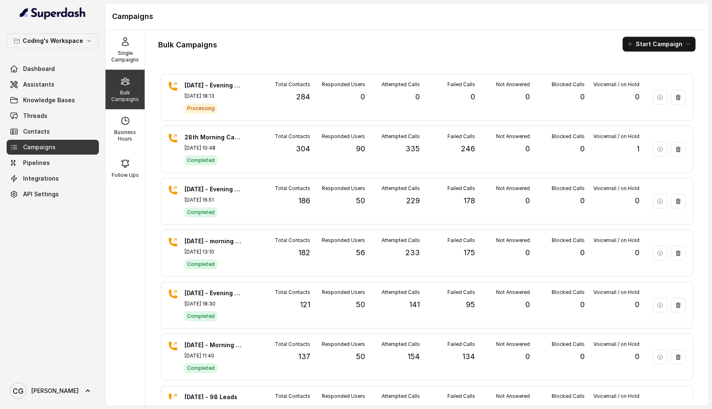 The height and width of the screenshot is (409, 712). Describe the element at coordinates (214, 137) in the screenshot. I see `p: 28th Morning Campaign - 304 Leads` at that location.